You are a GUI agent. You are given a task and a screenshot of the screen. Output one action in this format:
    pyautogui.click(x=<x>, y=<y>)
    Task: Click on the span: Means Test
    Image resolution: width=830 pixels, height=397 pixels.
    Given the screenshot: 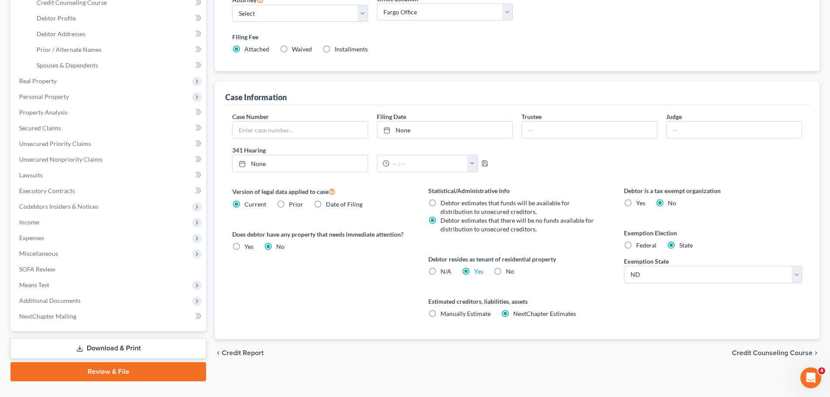 What is the action you would take?
    pyautogui.click(x=34, y=285)
    